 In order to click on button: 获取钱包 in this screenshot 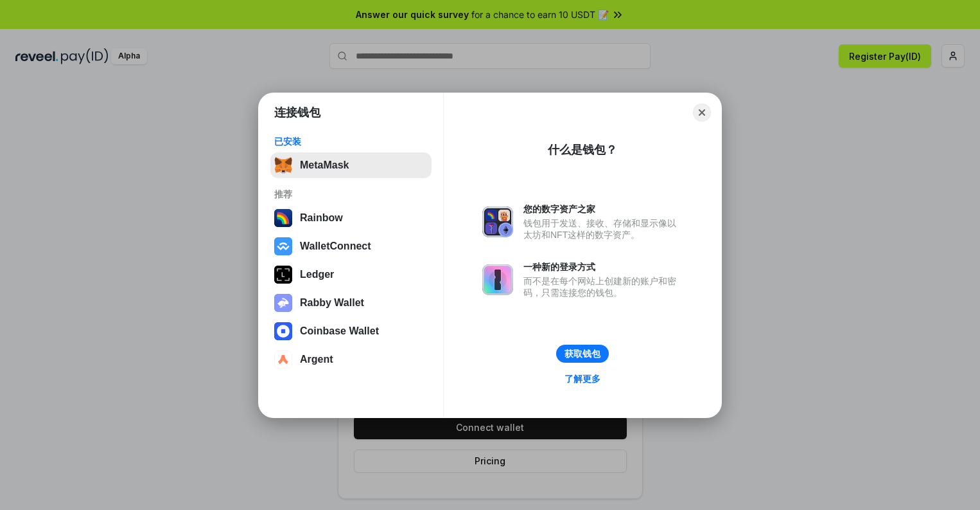, I will do `click(583, 353)`.